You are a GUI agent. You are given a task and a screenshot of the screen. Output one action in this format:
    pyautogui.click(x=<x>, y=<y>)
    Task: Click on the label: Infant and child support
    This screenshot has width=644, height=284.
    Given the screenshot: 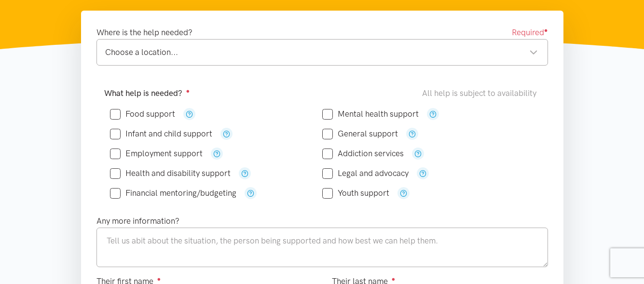 What is the action you would take?
    pyautogui.click(x=161, y=134)
    